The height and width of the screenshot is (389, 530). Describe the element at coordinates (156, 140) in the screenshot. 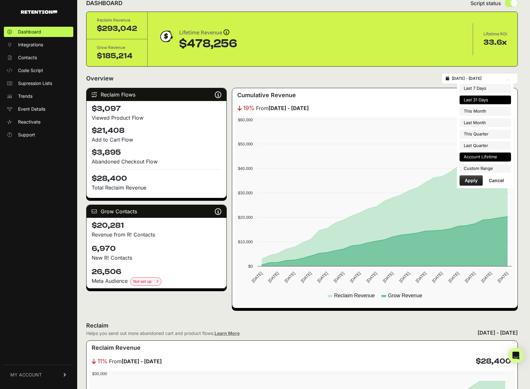

I see `div: Add to Cart Flow` at that location.